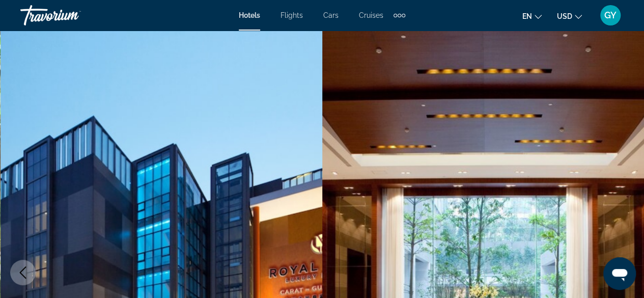 The image size is (644, 298). What do you see at coordinates (399, 15) in the screenshot?
I see `button: Extra navigation items` at bounding box center [399, 15].